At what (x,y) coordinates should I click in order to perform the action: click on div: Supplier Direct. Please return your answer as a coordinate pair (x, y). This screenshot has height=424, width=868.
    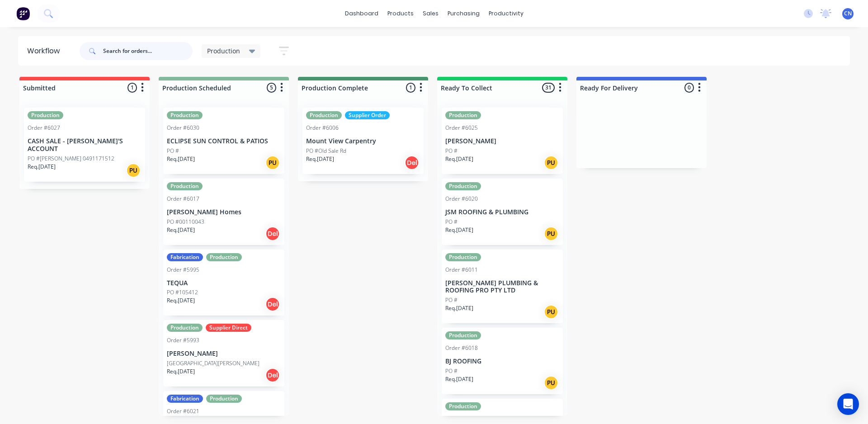
    Looking at the image, I should click on (228, 328).